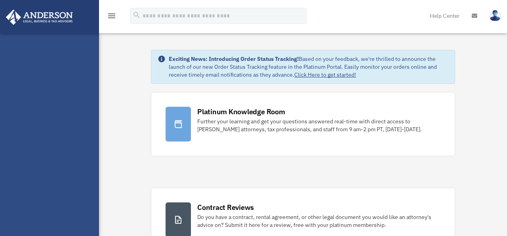  What do you see at coordinates (112, 16) in the screenshot?
I see `i: menu` at bounding box center [112, 16].